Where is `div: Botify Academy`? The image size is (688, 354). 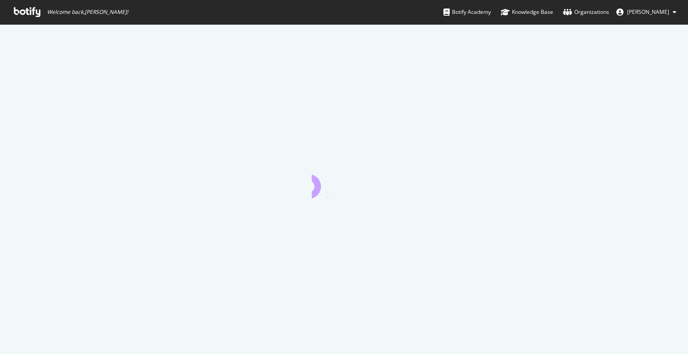 div: Botify Academy is located at coordinates (467, 12).